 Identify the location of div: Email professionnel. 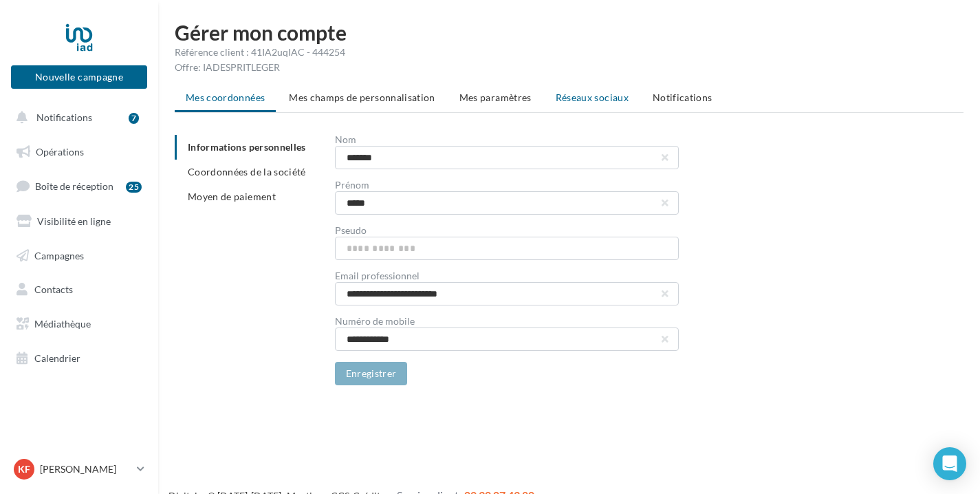
(506, 276).